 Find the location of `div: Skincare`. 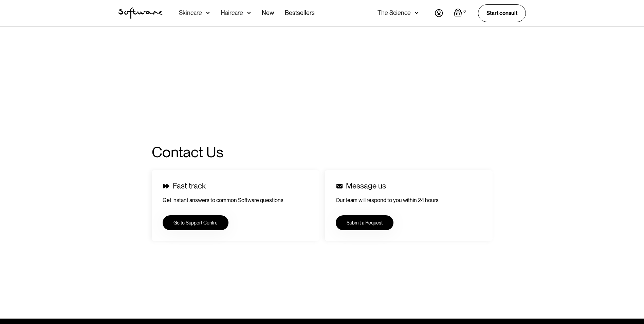

div: Skincare is located at coordinates (190, 13).